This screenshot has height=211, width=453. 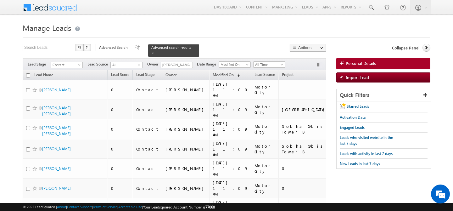 What do you see at coordinates (188, 65) in the screenshot?
I see `a: Show All Items` at bounding box center [188, 65].